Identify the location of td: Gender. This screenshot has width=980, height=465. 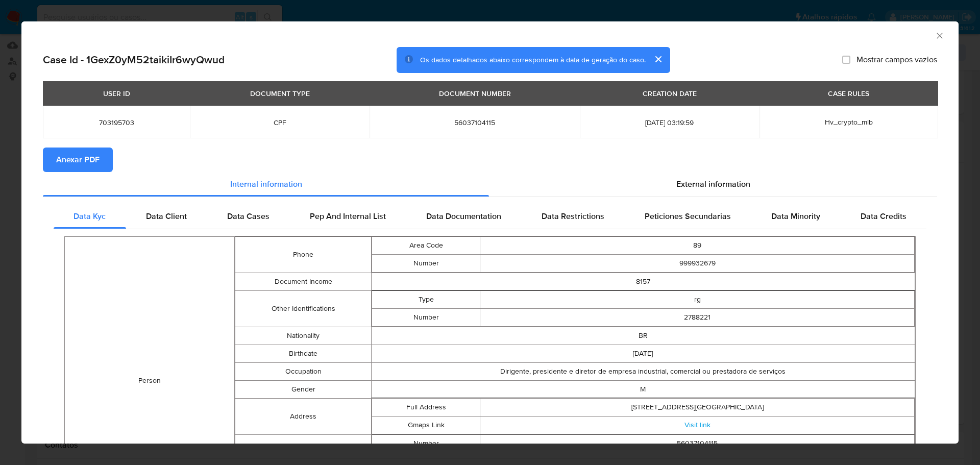
(303, 389).